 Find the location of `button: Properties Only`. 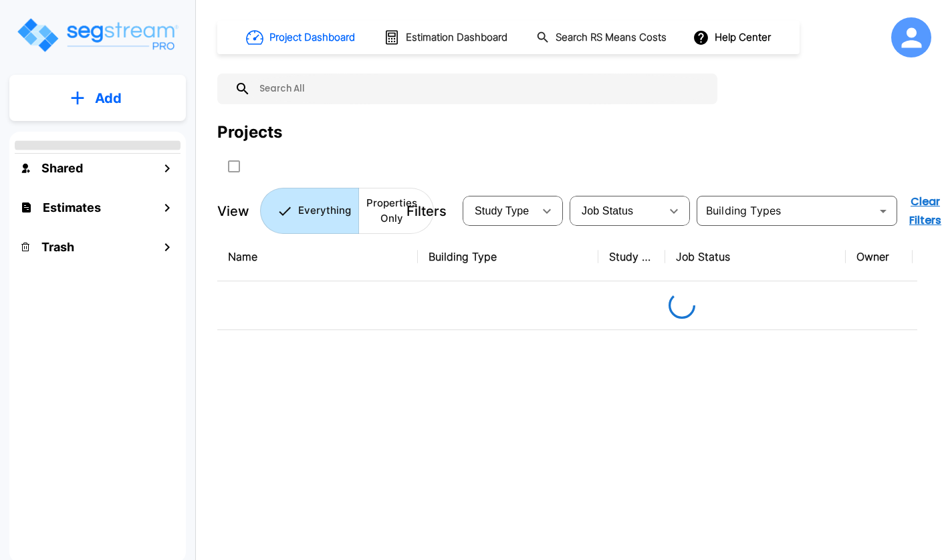

button: Properties Only is located at coordinates (396, 210).